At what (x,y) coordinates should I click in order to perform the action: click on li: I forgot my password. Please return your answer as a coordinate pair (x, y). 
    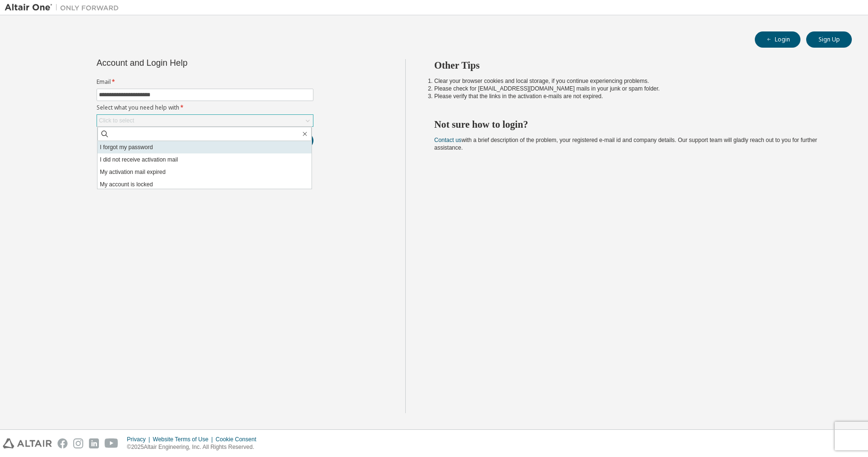
    Looking at the image, I should click on (204, 147).